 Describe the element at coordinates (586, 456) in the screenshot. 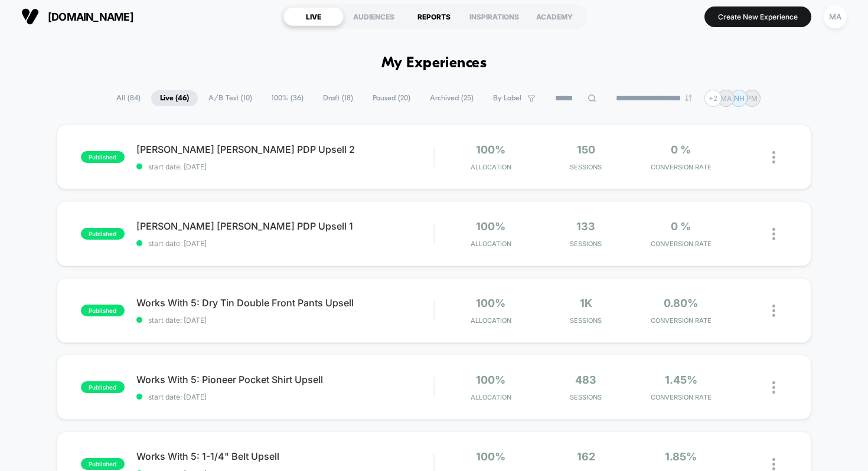

I see `span: 162` at that location.